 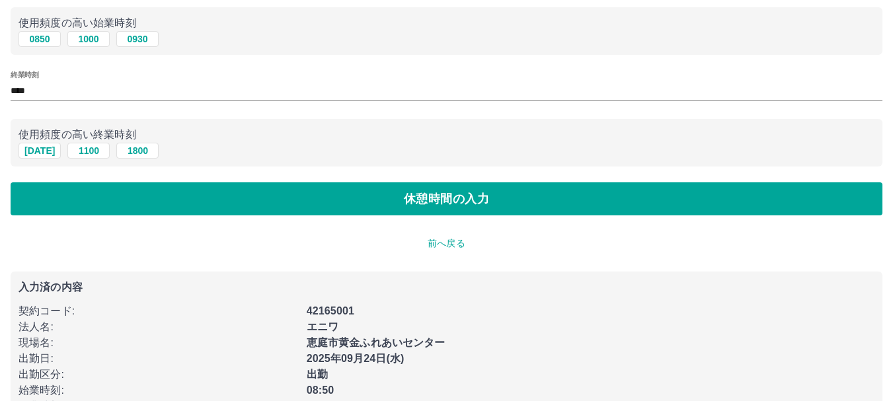 What do you see at coordinates (89, 151) in the screenshot?
I see `button: 1100` at bounding box center [89, 151].